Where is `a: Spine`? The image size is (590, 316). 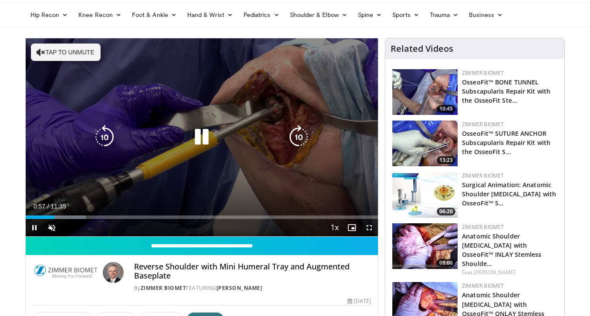 a: Spine is located at coordinates (369, 15).